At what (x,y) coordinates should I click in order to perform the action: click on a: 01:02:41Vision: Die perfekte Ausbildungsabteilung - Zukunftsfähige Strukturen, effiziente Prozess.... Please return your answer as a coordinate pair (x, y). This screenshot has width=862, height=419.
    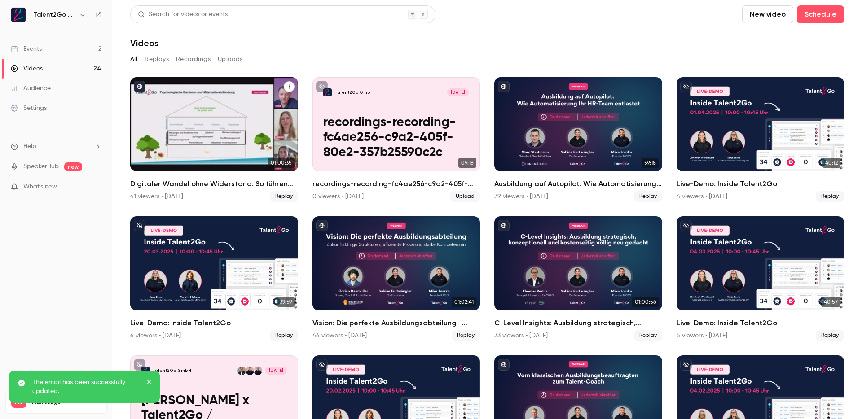
    Looking at the image, I should click on (396, 279).